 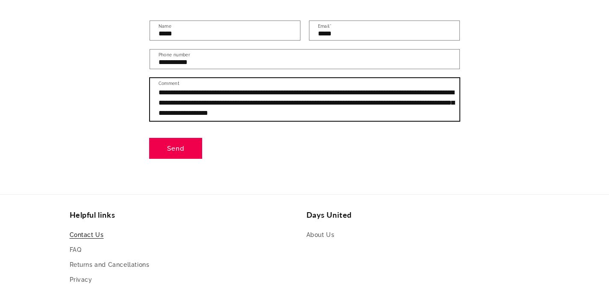 I want to click on h2: Helpful links, so click(x=186, y=215).